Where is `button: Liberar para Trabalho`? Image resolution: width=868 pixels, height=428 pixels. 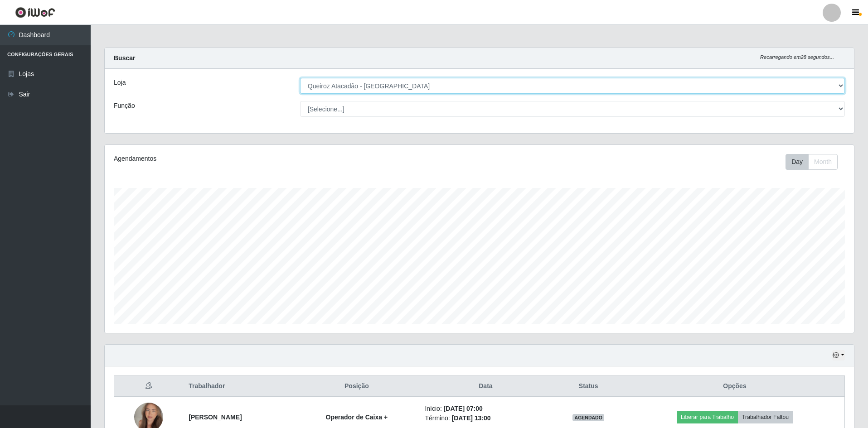
button: Liberar para Trabalho is located at coordinates (707, 417).